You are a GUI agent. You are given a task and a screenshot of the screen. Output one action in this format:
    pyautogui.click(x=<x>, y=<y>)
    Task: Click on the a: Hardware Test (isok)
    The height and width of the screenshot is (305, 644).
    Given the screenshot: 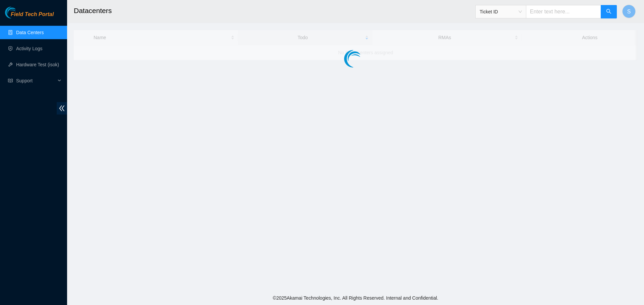 What is the action you would take?
    pyautogui.click(x=38, y=65)
    